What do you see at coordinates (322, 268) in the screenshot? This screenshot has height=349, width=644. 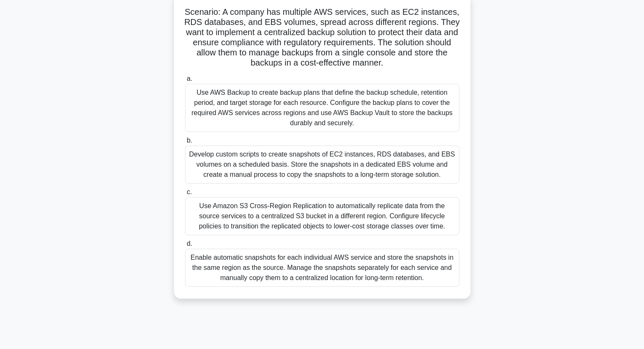 I see `div: Enable automatic snapshots for each individual AWS service and store the snapshots in the same re...` at bounding box center [322, 268].